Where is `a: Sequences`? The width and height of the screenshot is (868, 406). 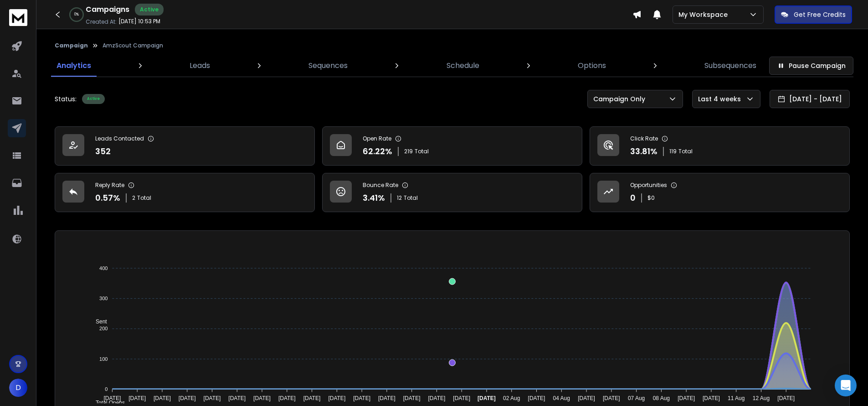 a: Sequences is located at coordinates (329, 66).